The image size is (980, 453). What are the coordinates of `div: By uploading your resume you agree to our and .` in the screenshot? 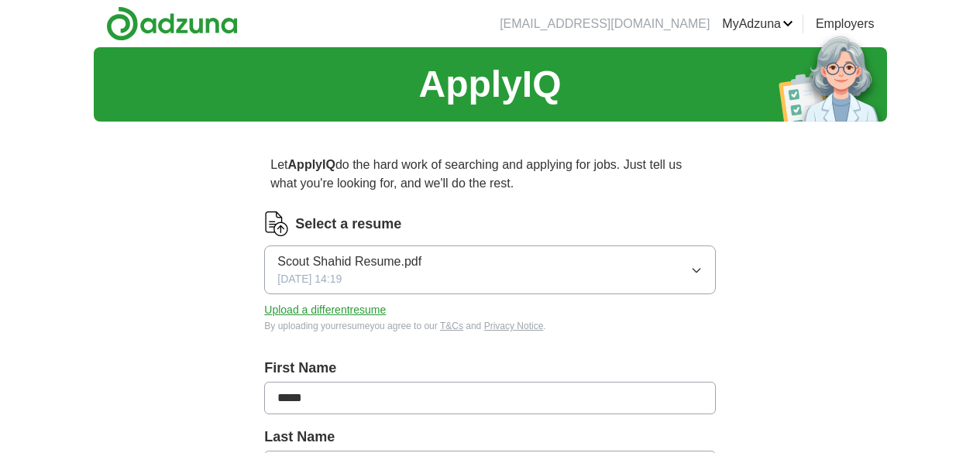 It's located at (490, 326).